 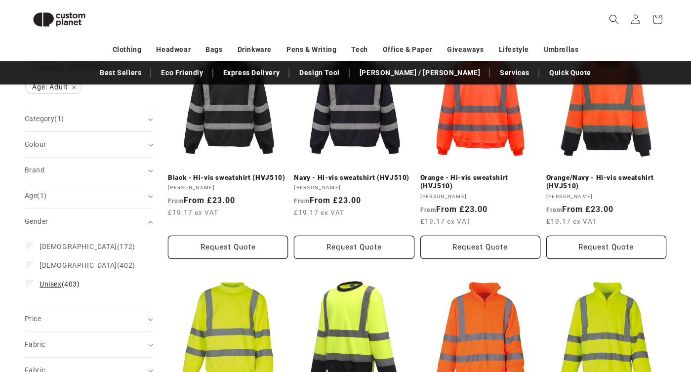 What do you see at coordinates (87, 247) in the screenshot?
I see `span: (172)` at bounding box center [87, 247].